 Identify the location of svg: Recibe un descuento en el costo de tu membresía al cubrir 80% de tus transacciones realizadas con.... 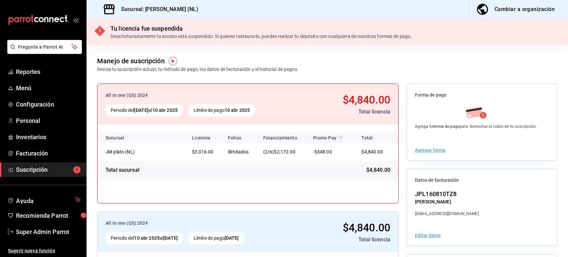
(340, 138).